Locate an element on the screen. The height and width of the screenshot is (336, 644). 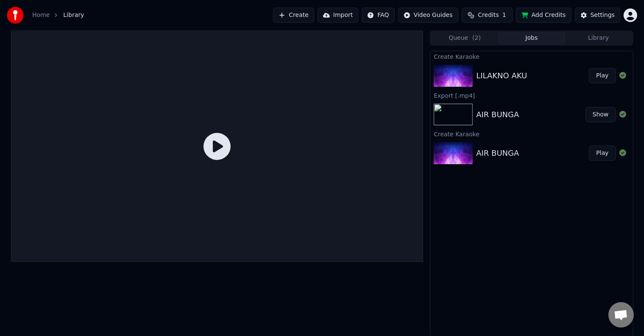
button: Create is located at coordinates (293, 15).